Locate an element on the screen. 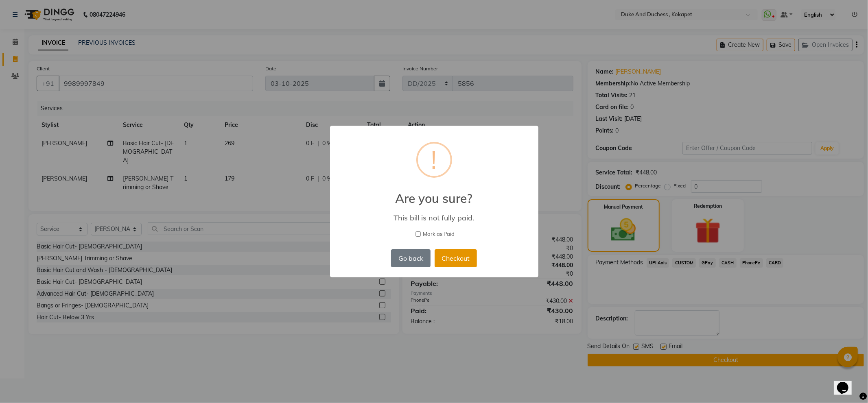 This screenshot has height=403, width=868. button: Go back is located at coordinates (411, 258).